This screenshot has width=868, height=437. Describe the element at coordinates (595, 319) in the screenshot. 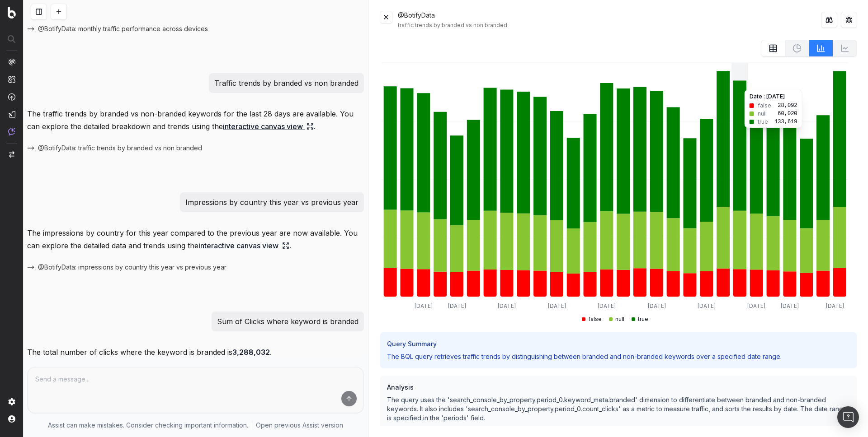

I see `span: false` at that location.